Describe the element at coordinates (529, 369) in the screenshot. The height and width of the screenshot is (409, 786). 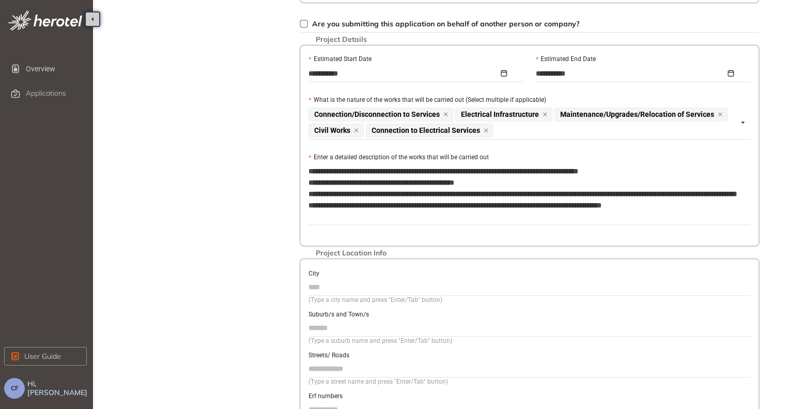
I see `input: Streets/ Roads` at that location.